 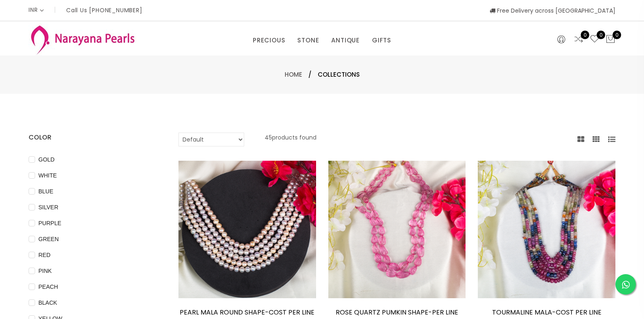 What do you see at coordinates (339, 75) in the screenshot?
I see `span: Collections` at bounding box center [339, 75].